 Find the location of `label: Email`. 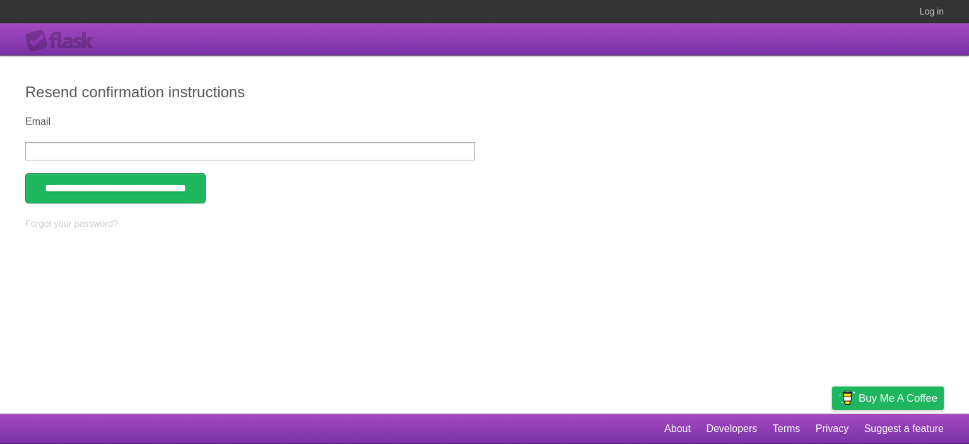

label: Email is located at coordinates (250, 122).